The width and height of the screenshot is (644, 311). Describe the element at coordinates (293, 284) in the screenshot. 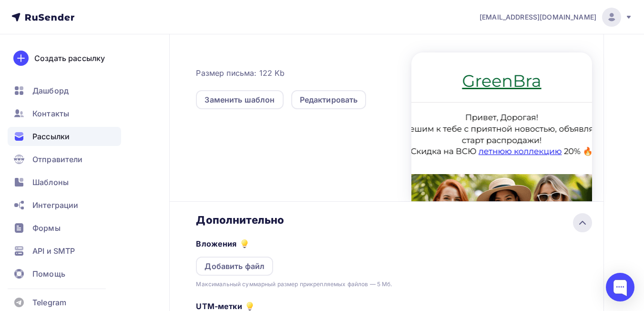

I see `div: Максимальный суммарный размер прикрепляемых файлов — 5 Мб.` at that location.